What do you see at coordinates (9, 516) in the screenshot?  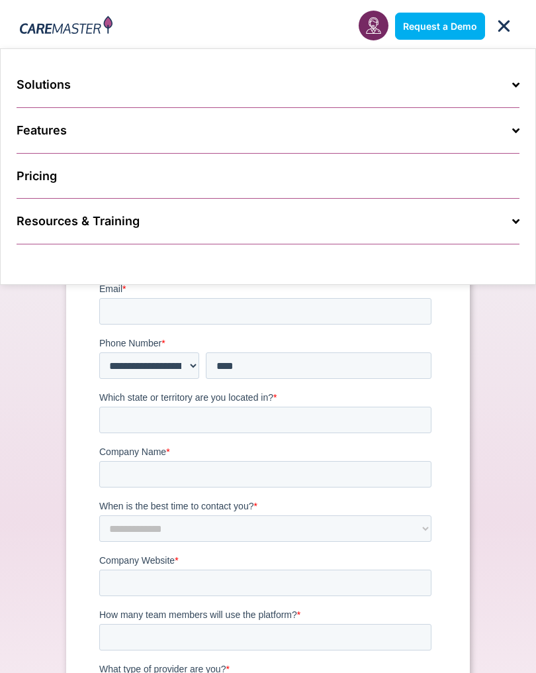 I see `input: I’m a new NDIS provider or I’m about to set up my NDIS business` at bounding box center [9, 516].